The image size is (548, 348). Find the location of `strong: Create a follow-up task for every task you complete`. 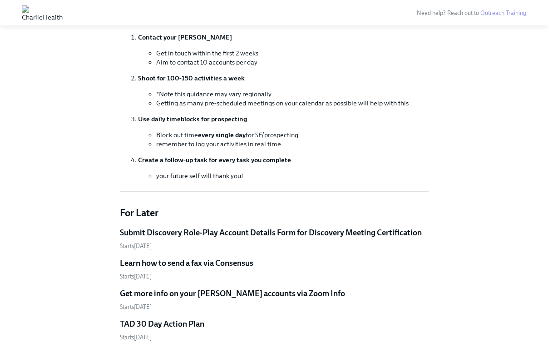

strong: Create a follow-up task for every task you complete is located at coordinates (214, 160).